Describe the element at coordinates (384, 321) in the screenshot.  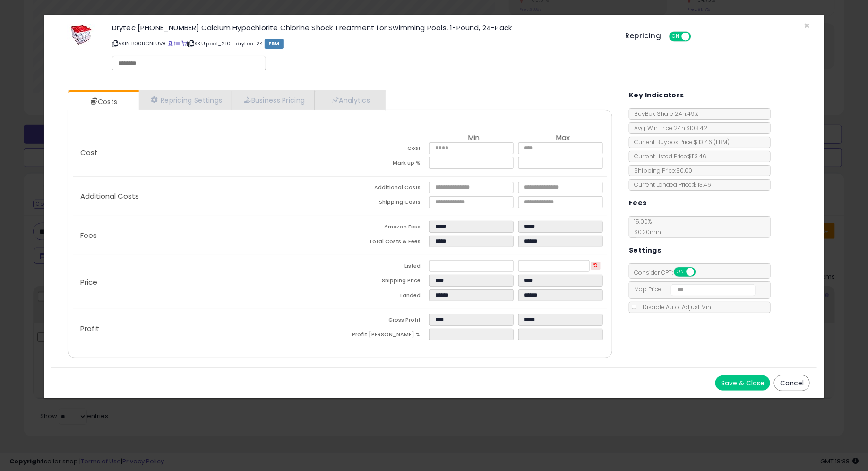
I see `td: Gross Profit` at that location.